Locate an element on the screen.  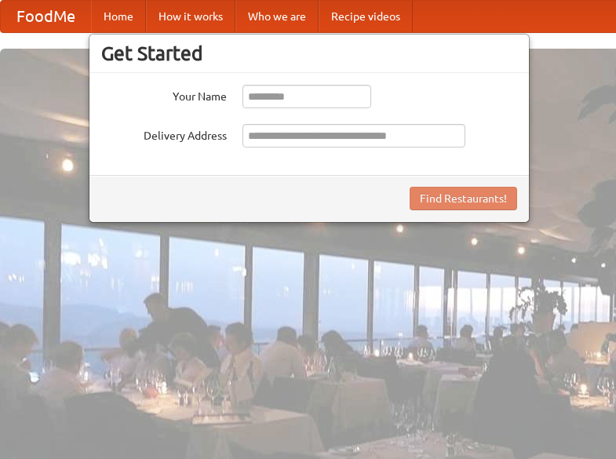
a: Home is located at coordinates (118, 16).